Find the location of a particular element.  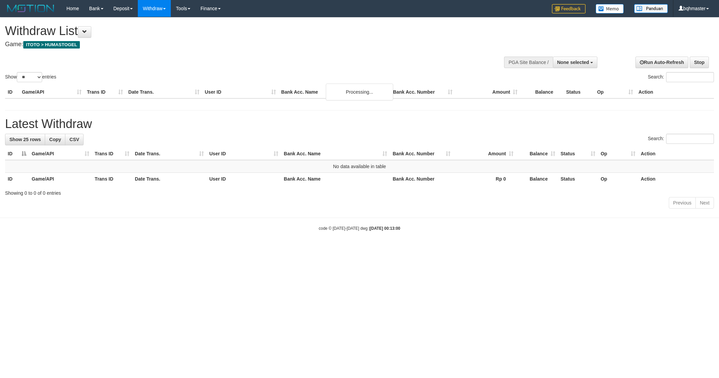

th: Trans ID: activate to sort column ascending is located at coordinates (112, 154).